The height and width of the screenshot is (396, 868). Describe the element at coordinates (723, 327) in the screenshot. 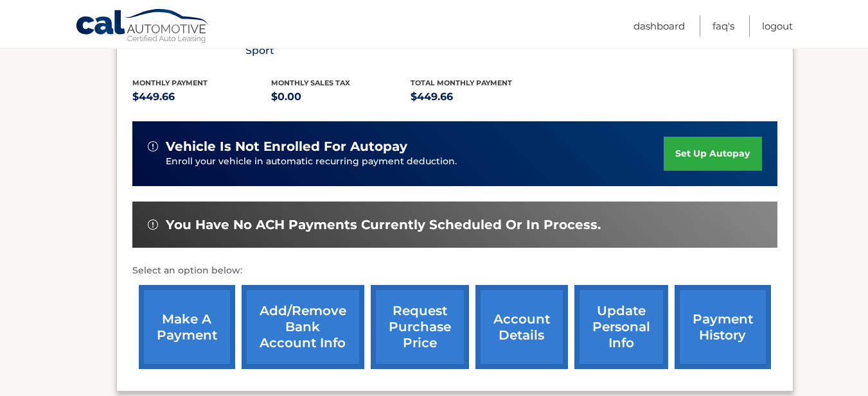

I see `a: payment history` at that location.